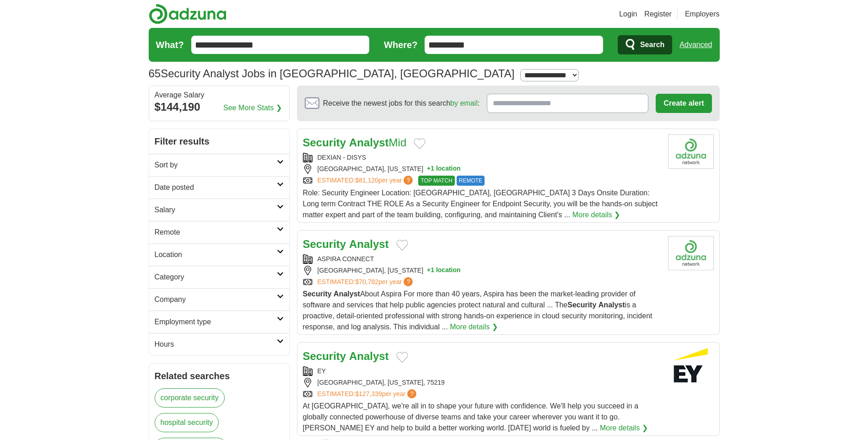 Image resolution: width=868 pixels, height=440 pixels. What do you see at coordinates (436, 180) in the screenshot?
I see `span: TOP MATCH` at bounding box center [436, 180].